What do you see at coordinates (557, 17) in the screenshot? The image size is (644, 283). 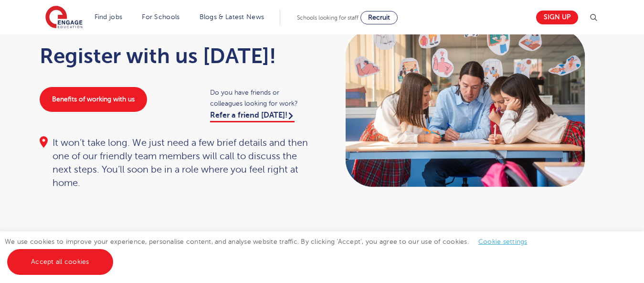 I see `a: Sign up` at bounding box center [557, 17].